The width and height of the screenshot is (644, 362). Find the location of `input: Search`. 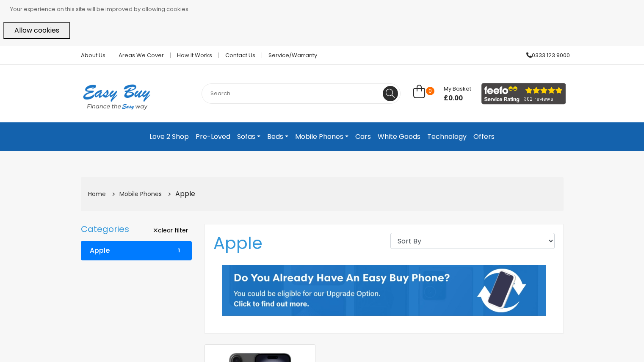

input: Search is located at coordinates (301, 94).